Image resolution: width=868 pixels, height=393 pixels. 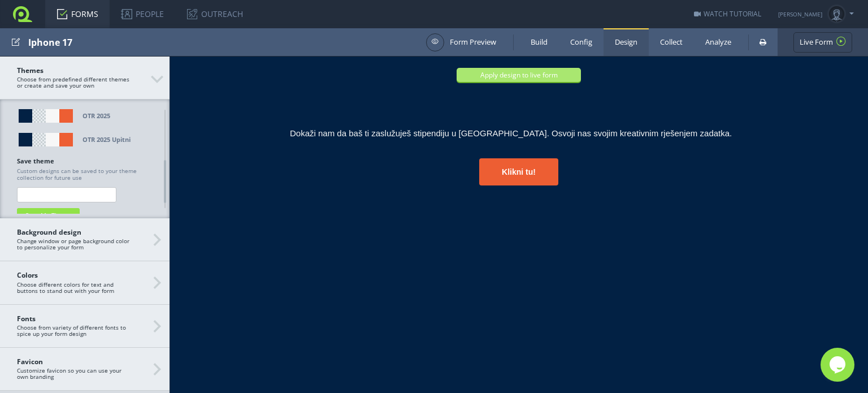 I want to click on span: Choose different colors for text and buttons to stand out with your form, so click(x=84, y=282).